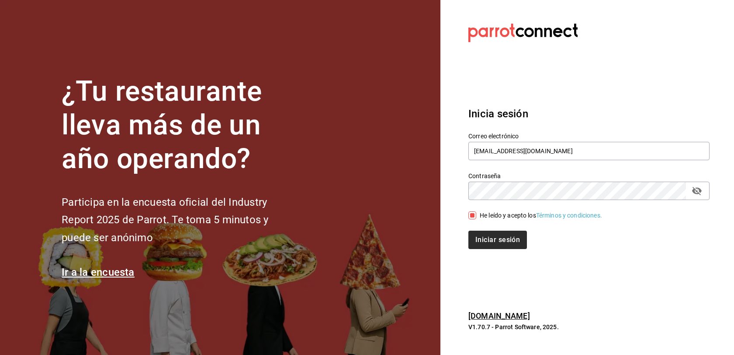 The width and height of the screenshot is (734, 355). I want to click on button: passwordField, so click(697, 191).